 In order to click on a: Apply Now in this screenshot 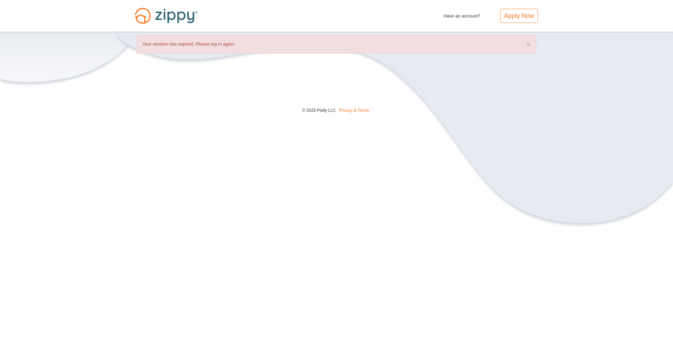, I will do `click(519, 16)`.